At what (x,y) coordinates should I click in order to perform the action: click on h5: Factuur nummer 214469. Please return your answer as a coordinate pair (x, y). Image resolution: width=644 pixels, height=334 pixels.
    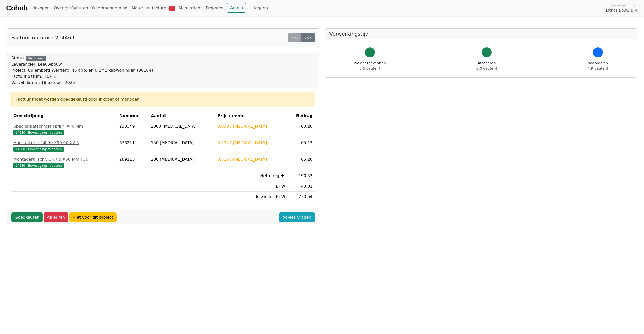
    Looking at the image, I should click on (43, 38).